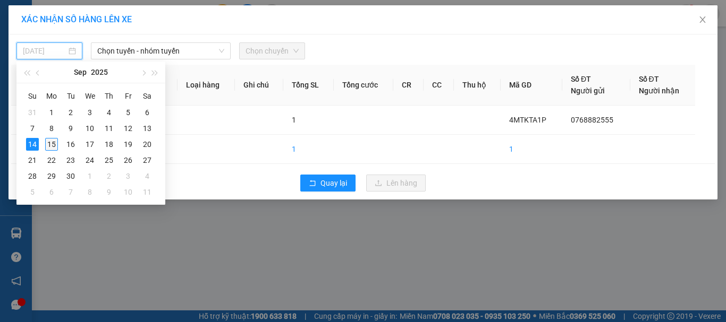  I want to click on div: 28, so click(32, 176).